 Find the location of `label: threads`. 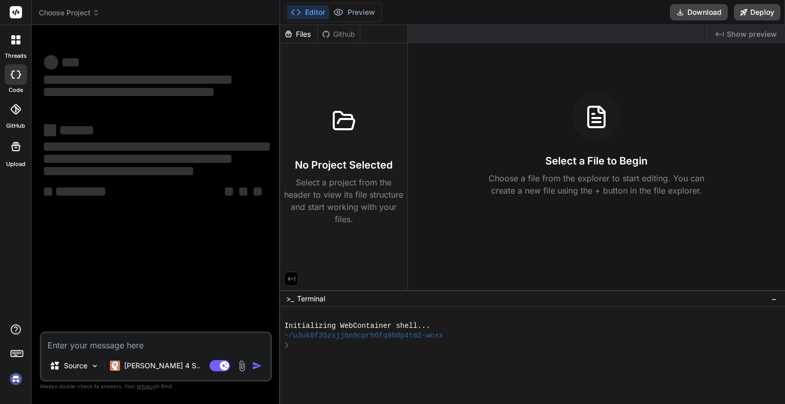

label: threads is located at coordinates (15, 56).